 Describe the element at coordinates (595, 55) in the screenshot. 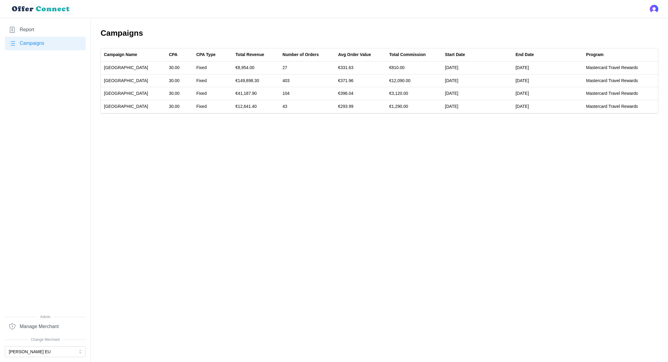

I see `div: Program` at that location.